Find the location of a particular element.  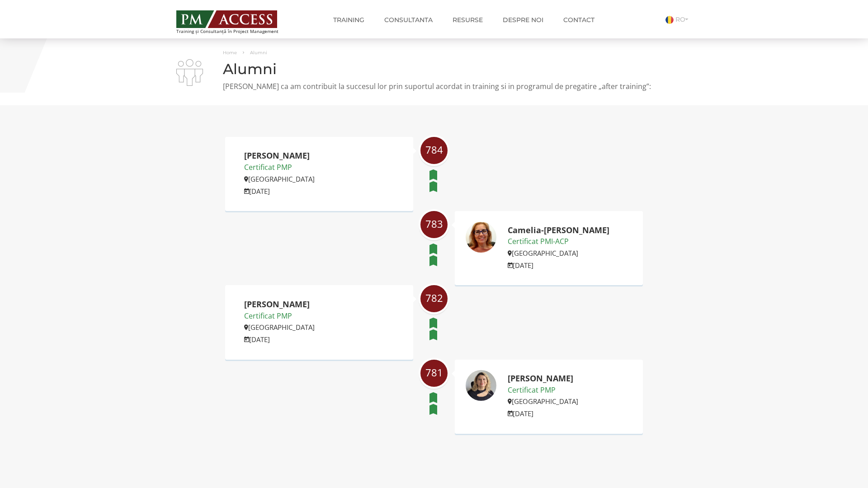

img: Adina Moise is located at coordinates (481, 386).